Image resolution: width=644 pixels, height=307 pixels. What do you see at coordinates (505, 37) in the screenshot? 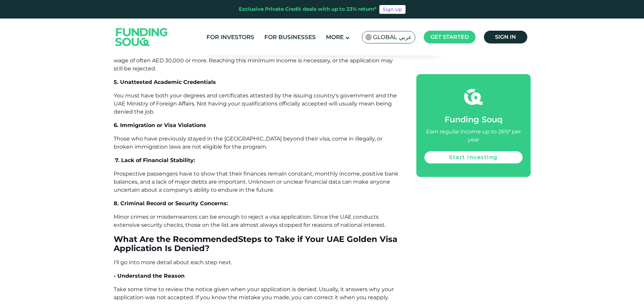
I see `span: Sign in` at bounding box center [505, 37].